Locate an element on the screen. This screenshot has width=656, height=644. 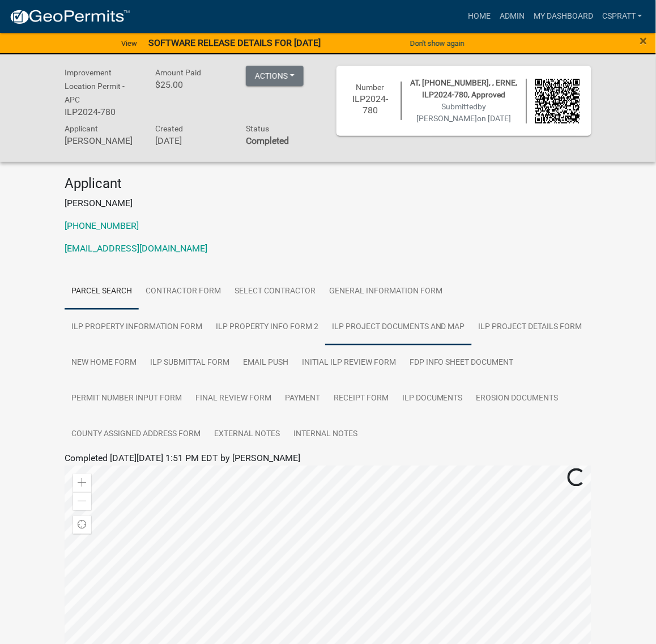
a: ILP Submittal Form is located at coordinates (189, 363).